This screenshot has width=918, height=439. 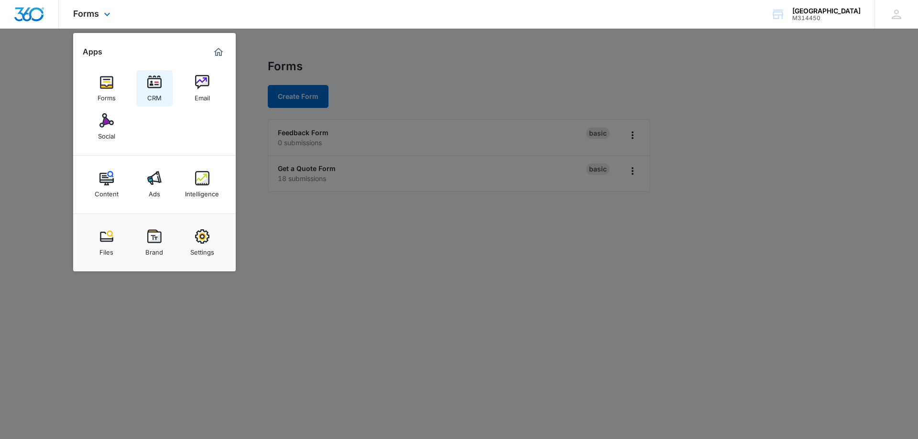 What do you see at coordinates (86, 13) in the screenshot?
I see `span: Forms` at bounding box center [86, 13].